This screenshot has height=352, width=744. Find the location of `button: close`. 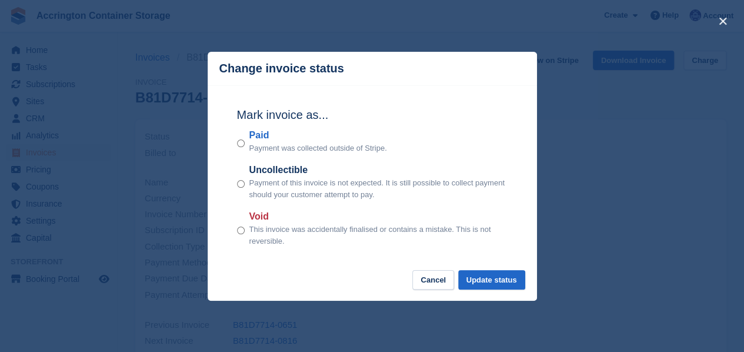

button: close is located at coordinates (723, 21).